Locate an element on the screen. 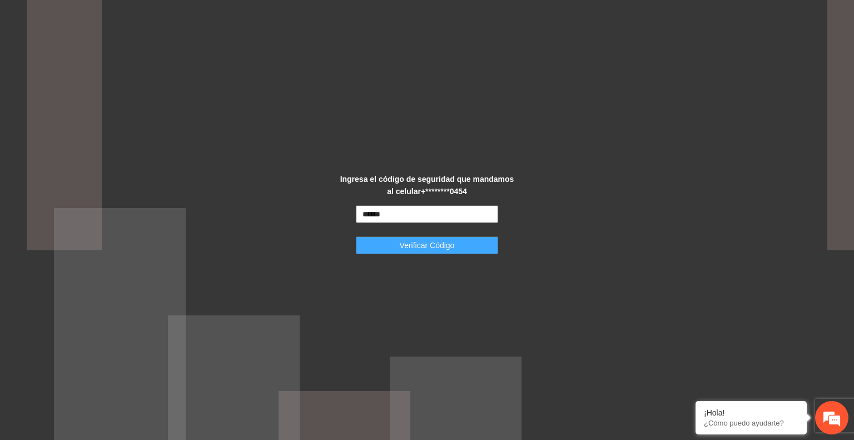 This screenshot has height=440, width=854. button: Verificar Código is located at coordinates (427, 245).